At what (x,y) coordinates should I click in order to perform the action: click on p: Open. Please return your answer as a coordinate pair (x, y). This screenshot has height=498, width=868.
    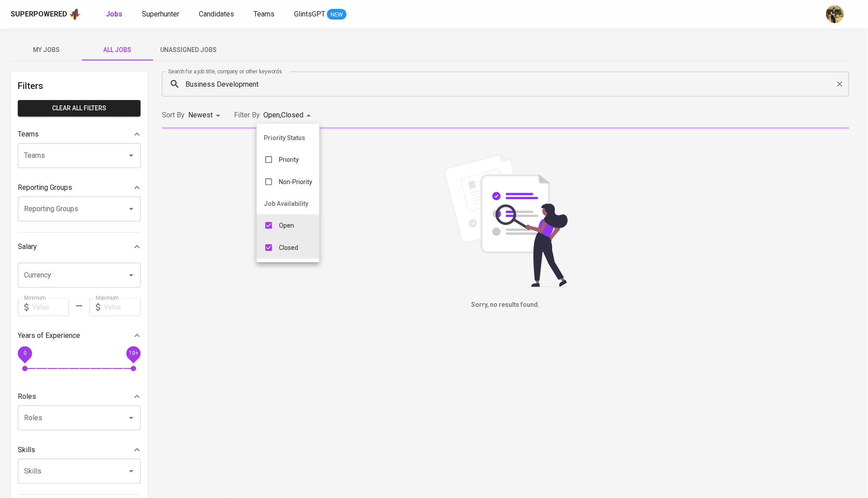
    Looking at the image, I should click on (286, 226).